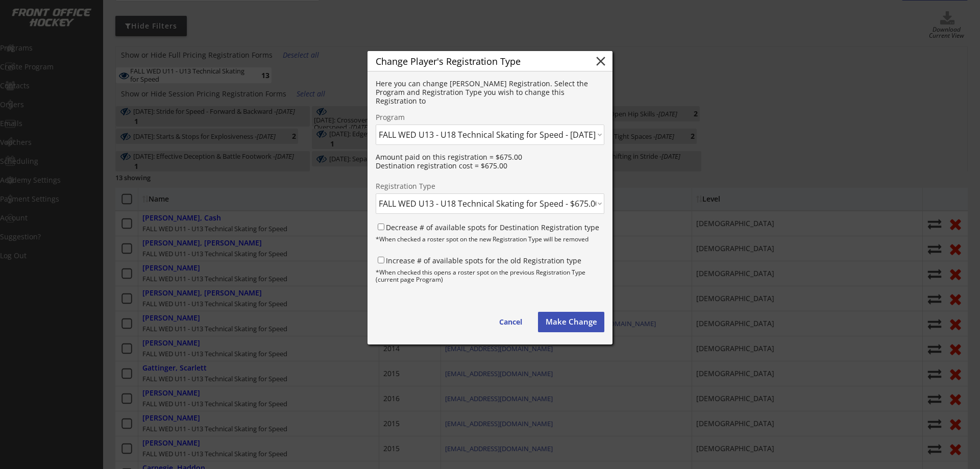  What do you see at coordinates (479, 61) in the screenshot?
I see `div: Change Player's Registration Type` at bounding box center [479, 61].